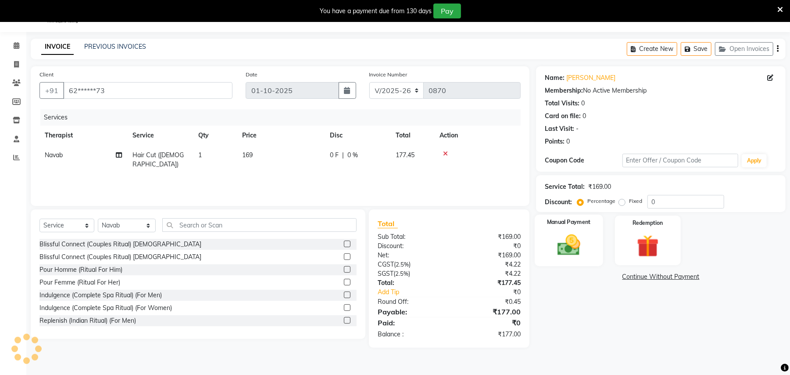  I want to click on div: ₹0.45, so click(488, 301).